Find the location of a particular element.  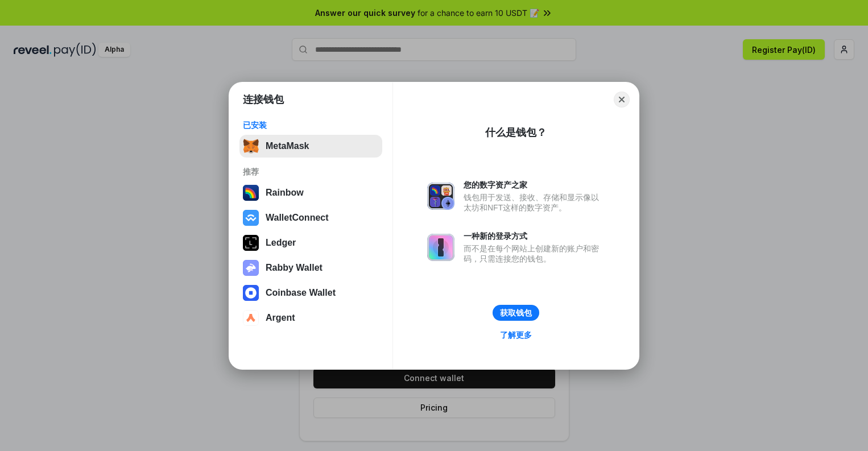

div: 什么是钱包？ is located at coordinates (516, 133).